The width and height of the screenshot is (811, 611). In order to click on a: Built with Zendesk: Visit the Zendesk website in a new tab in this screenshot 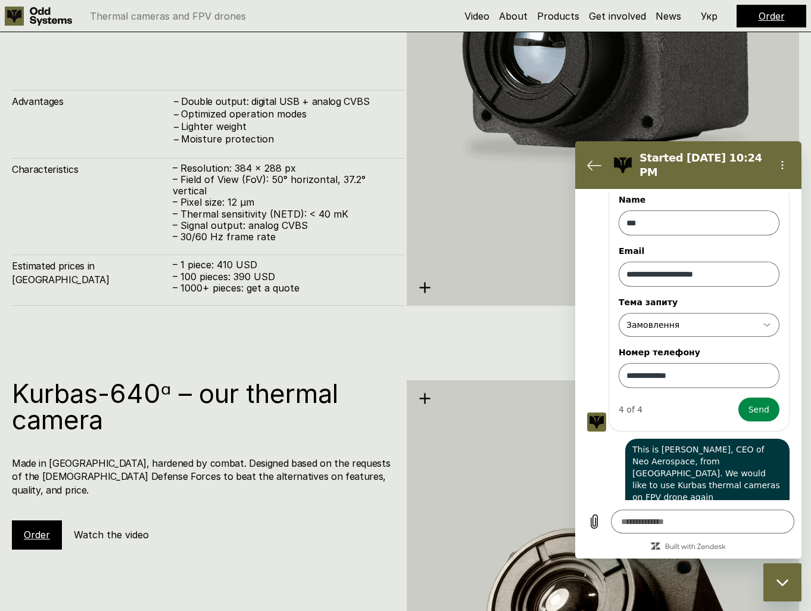, I will do `click(120, 406)`.